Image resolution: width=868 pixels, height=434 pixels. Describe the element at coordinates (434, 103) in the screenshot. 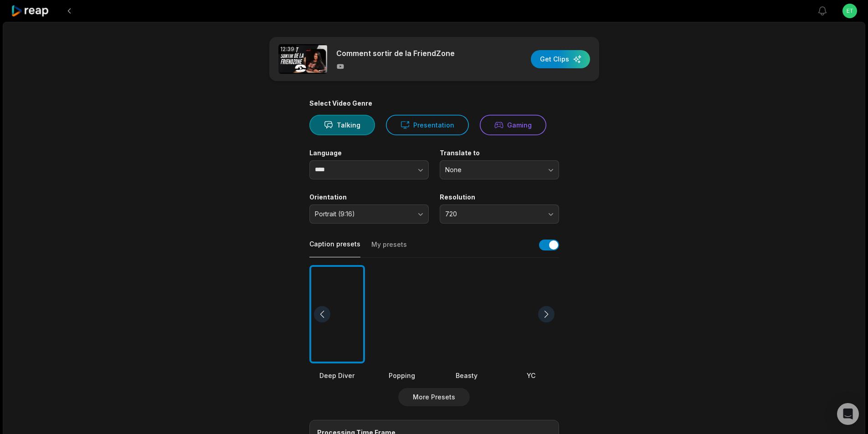

I see `div: Select Video Genre` at that location.